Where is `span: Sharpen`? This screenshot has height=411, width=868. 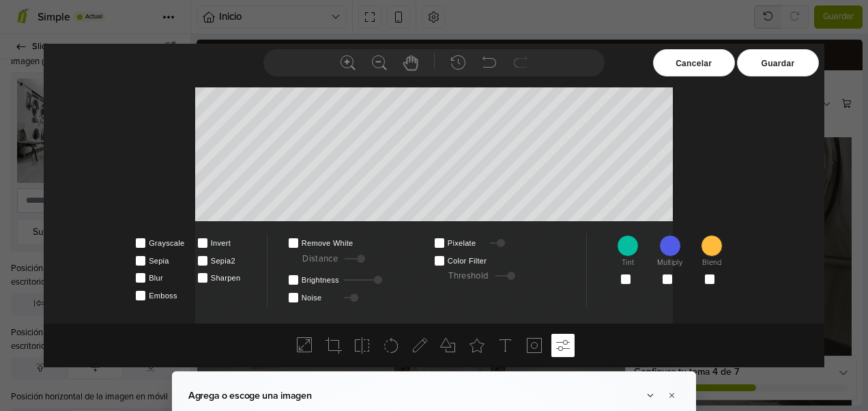 span: Sharpen is located at coordinates (235, 274).